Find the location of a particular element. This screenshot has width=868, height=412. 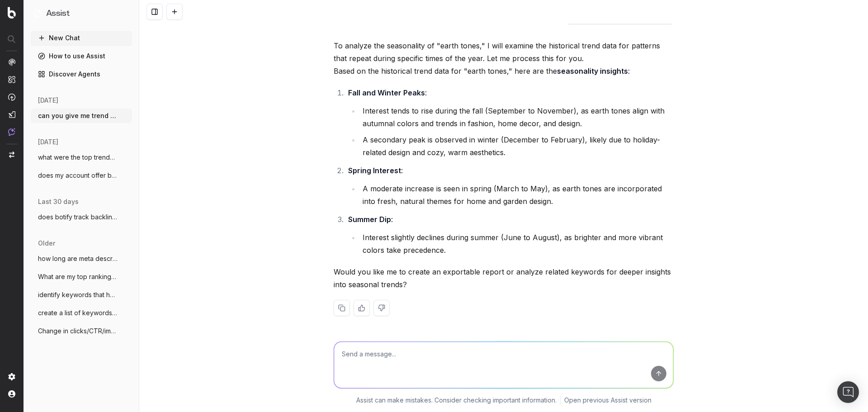

span: how long are meta descriptions are suppo is located at coordinates (78, 259).